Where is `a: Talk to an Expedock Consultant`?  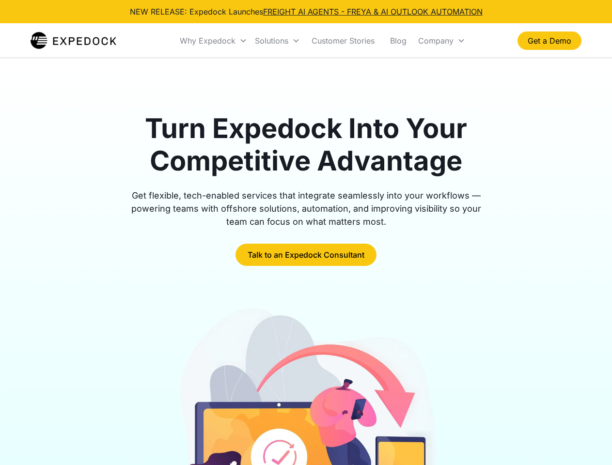 a: Talk to an Expedock Consultant is located at coordinates (306, 255).